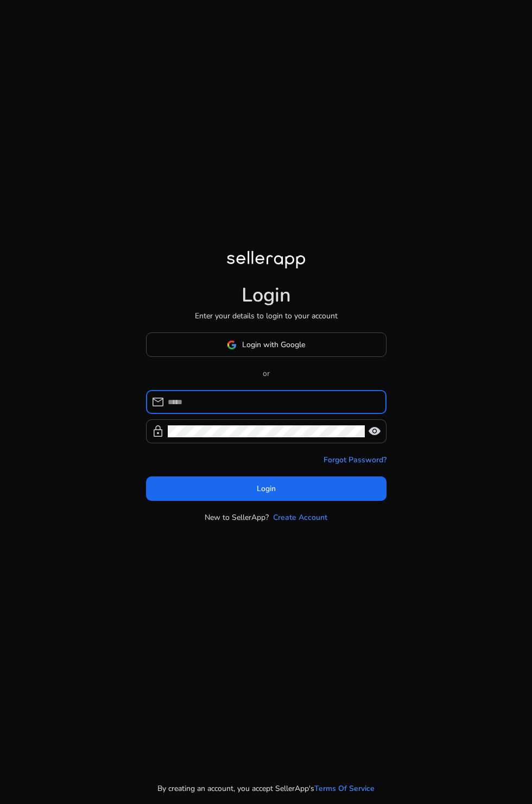  Describe the element at coordinates (237, 517) in the screenshot. I see `p: New to SellerApp?` at that location.